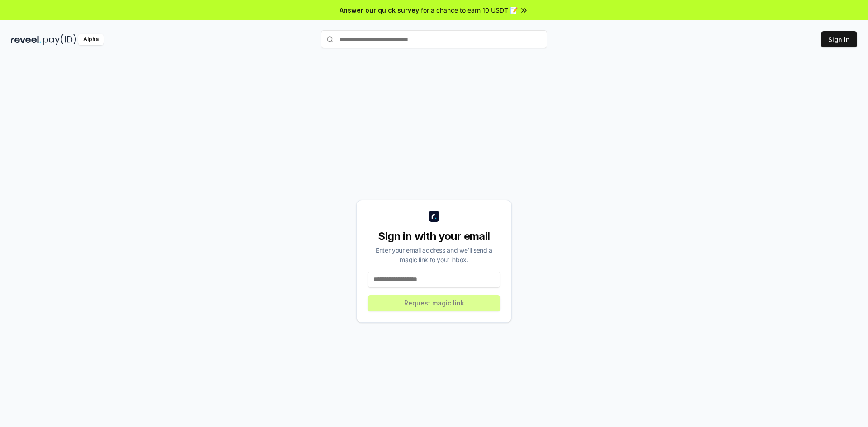  Describe the element at coordinates (434, 255) in the screenshot. I see `div: Enter your email address and we’ll send a magic link to your inbox.` at that location.